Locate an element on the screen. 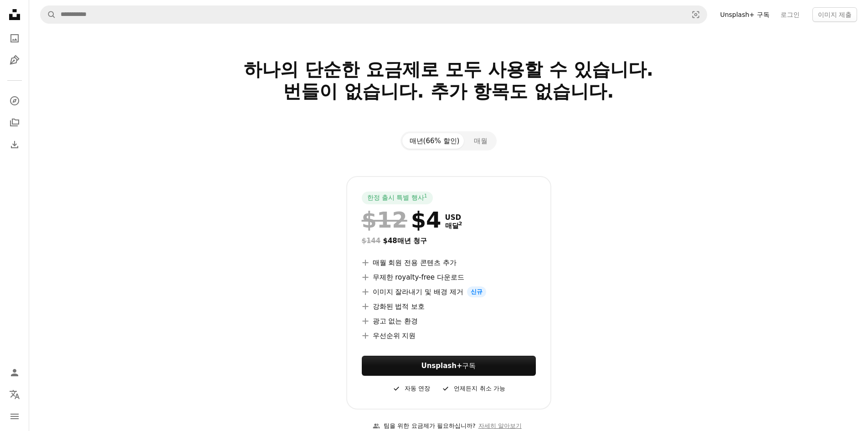 This screenshot has width=868, height=431. button: Unsplash+구독 is located at coordinates (449, 366).